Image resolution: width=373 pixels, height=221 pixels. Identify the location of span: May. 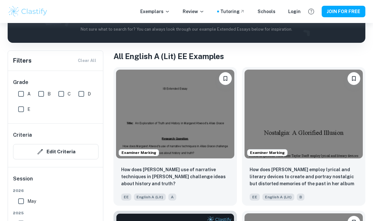
(32, 201).